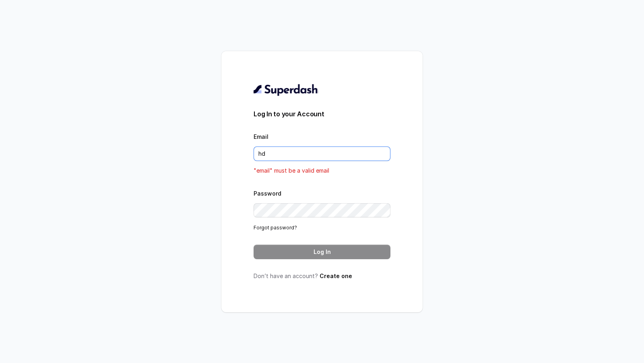 The image size is (644, 363). I want to click on a: Forgot password?, so click(275, 227).